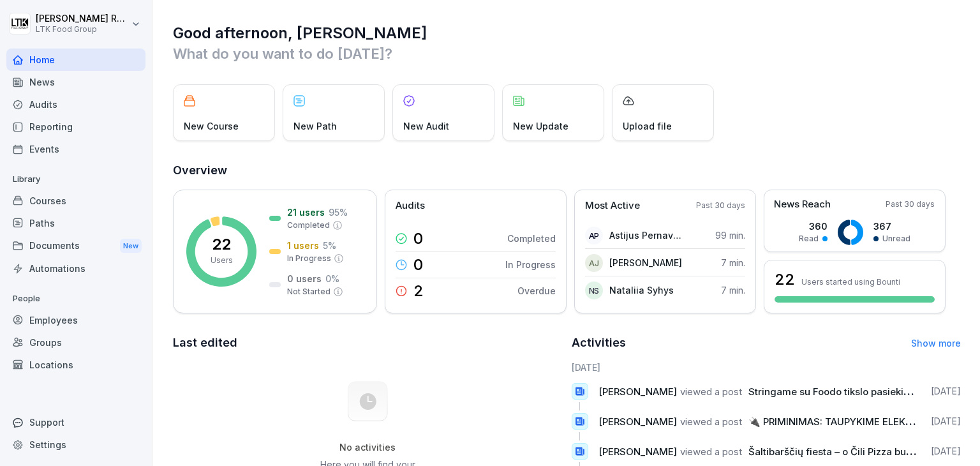 The height and width of the screenshot is (466, 980). I want to click on p: LTK Food Group, so click(82, 29).